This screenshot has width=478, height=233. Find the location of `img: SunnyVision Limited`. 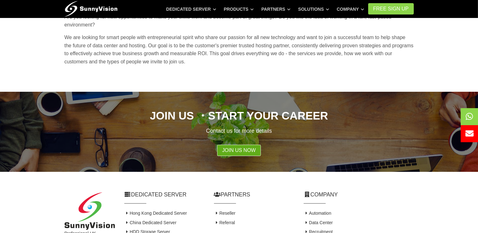

img: SunnyVision Limited is located at coordinates (90, 210).